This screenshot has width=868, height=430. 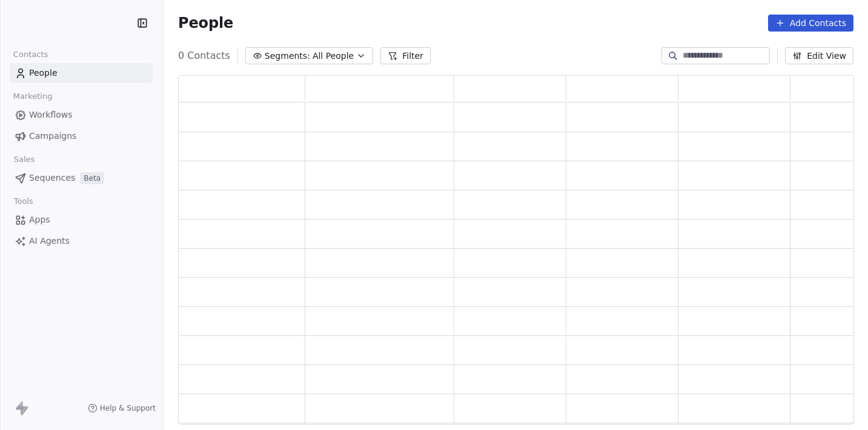 I want to click on span: Segments:, so click(x=287, y=56).